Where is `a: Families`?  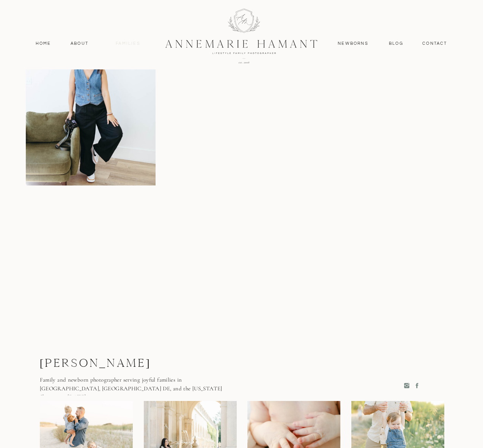 a: Families is located at coordinates (128, 43).